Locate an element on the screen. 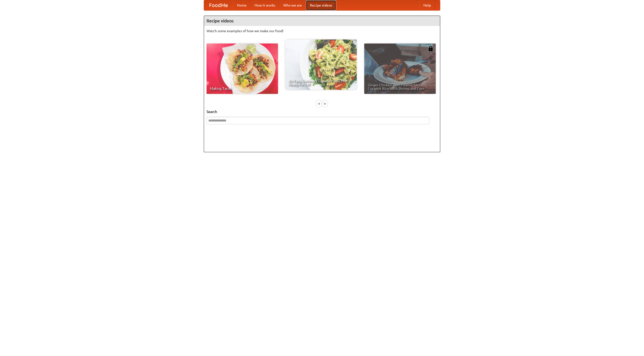 The image size is (644, 356). span: An Easy, Summery Tomato Pasta That's Ready for Fall is located at coordinates (321, 82).